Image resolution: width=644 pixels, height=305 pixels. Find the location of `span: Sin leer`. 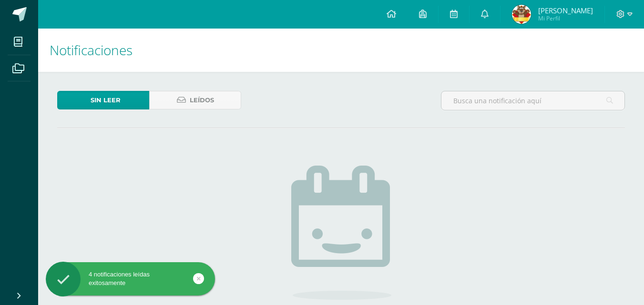

span: Sin leer is located at coordinates (106, 100).